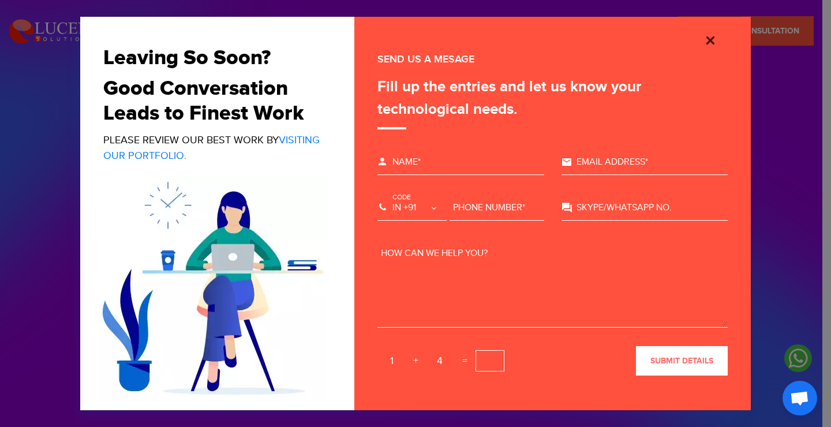  I want to click on div: SEND US A MESAGE, so click(553, 59).